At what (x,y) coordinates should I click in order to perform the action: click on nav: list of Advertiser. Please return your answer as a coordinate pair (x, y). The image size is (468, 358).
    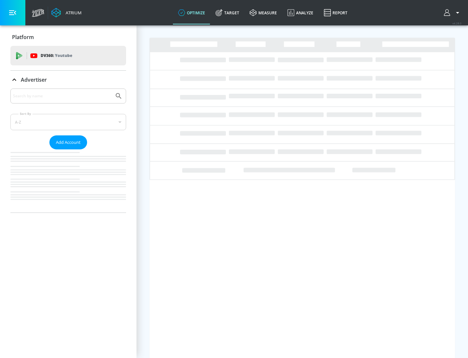
    Looking at the image, I should click on (68, 181).